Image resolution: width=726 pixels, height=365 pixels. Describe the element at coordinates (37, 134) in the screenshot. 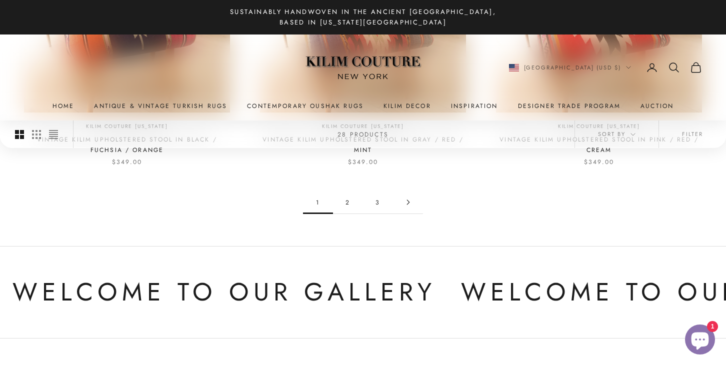

I see `button: Switch to smaller product images` at that location.